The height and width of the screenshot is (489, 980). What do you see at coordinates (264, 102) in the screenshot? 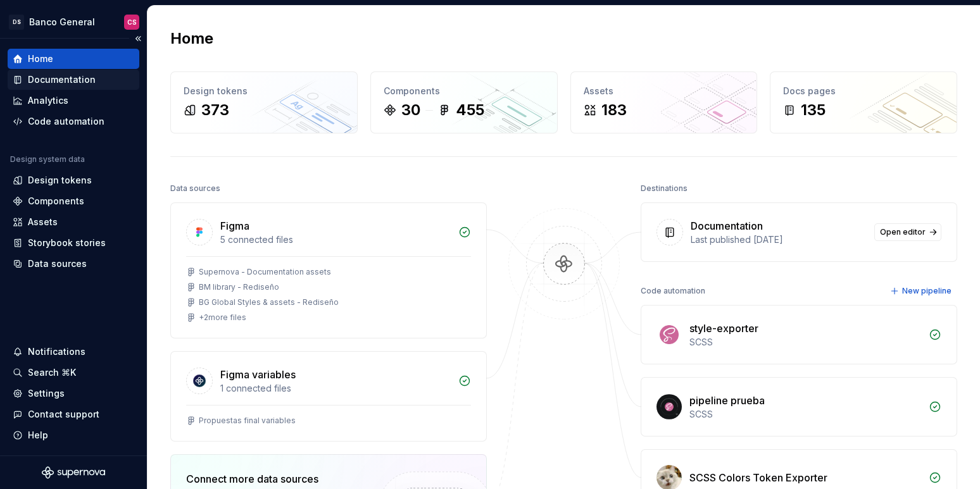
I see `a: Design tokens373` at bounding box center [264, 102].